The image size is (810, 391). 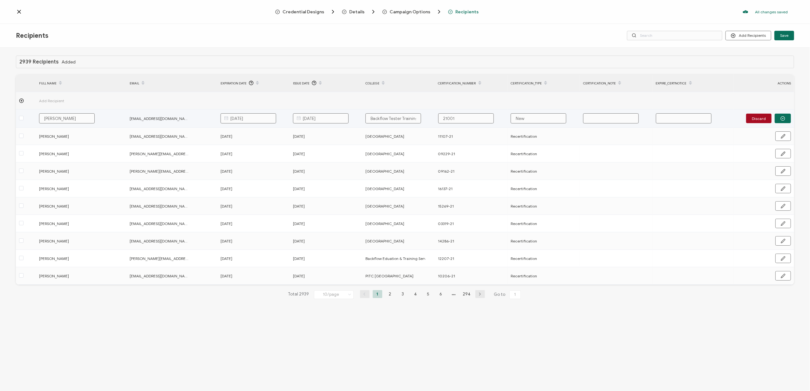 I want to click on span: Added, so click(x=69, y=62).